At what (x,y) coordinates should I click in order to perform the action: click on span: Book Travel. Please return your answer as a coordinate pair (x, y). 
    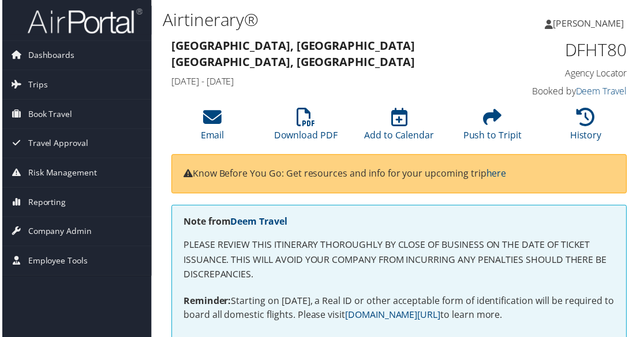
    Looking at the image, I should click on (48, 114).